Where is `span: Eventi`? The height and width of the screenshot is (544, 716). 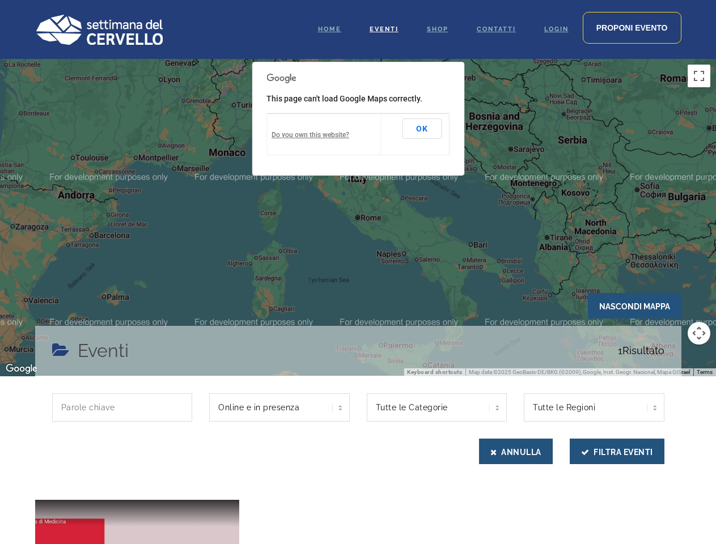
span: Eventi is located at coordinates (384, 29).